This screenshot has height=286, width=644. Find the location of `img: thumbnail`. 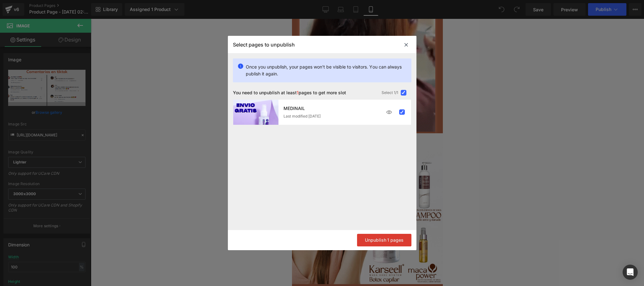

img: thumbnail is located at coordinates (256, 112).